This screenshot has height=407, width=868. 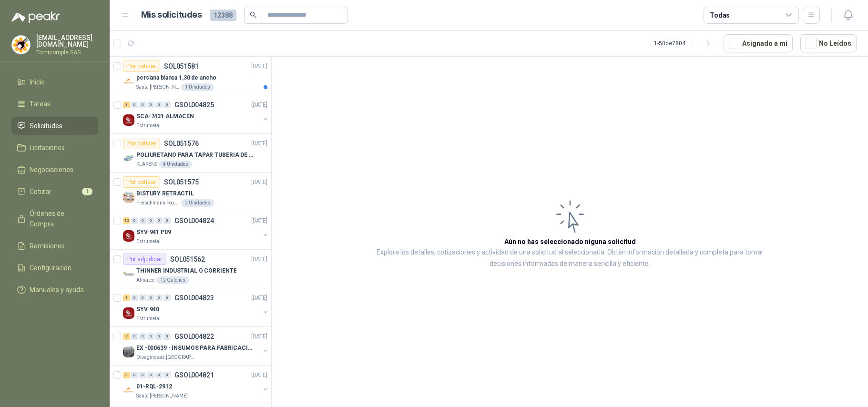 What do you see at coordinates (194, 336) in the screenshot?
I see `p: GSOL004822` at bounding box center [194, 336].